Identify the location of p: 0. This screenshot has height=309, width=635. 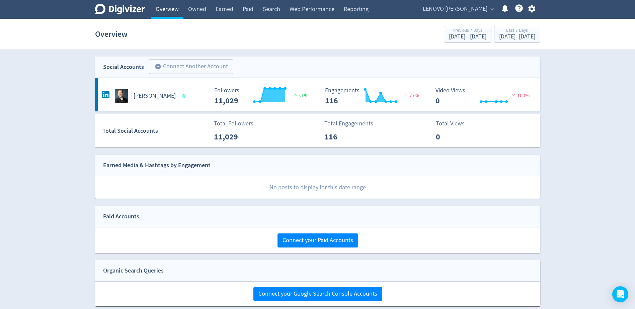
(455, 137).